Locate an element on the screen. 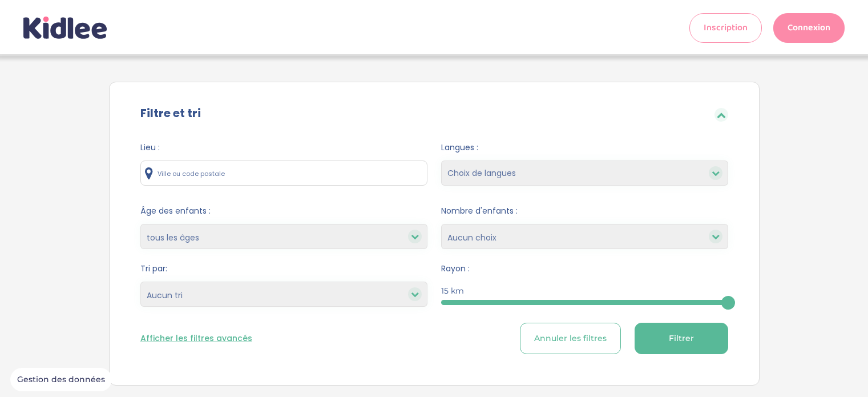  span: Langues : is located at coordinates (585, 147).